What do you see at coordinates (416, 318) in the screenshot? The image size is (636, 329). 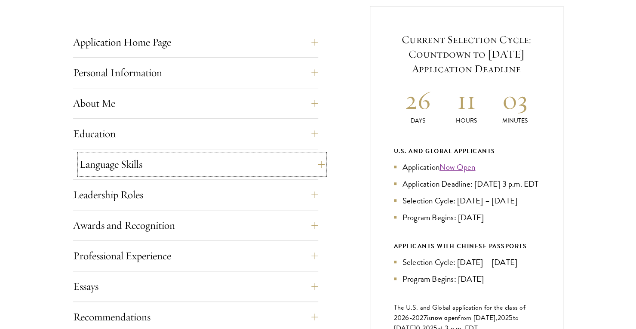 I see `span: -202` at bounding box center [416, 318].